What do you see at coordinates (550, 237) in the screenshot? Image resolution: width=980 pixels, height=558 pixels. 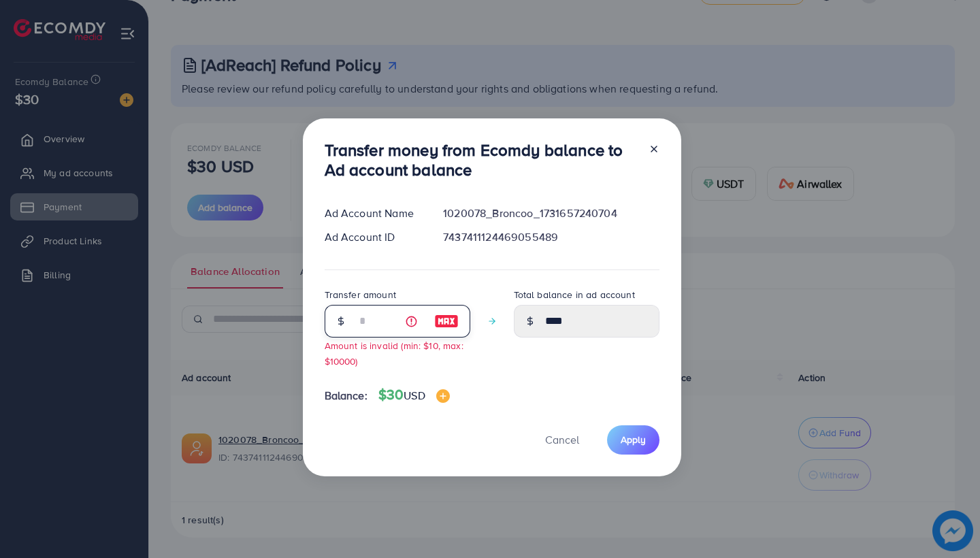 I see `div: 7437411124469055489` at bounding box center [550, 237].